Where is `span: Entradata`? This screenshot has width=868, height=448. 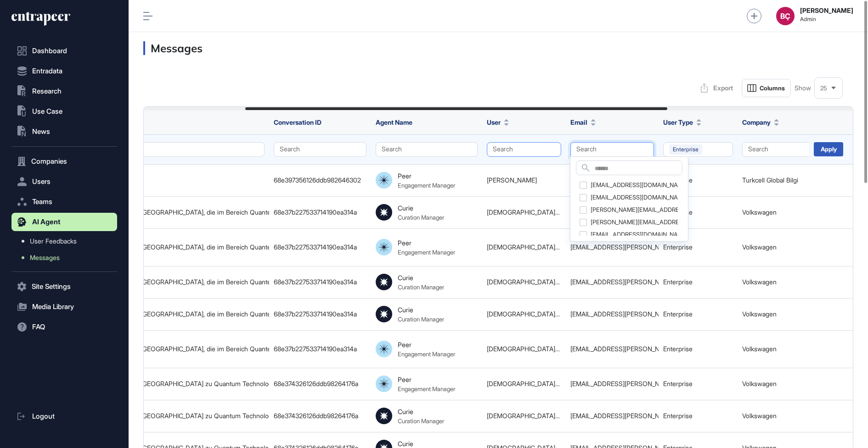
span: Entradata is located at coordinates (47, 71).